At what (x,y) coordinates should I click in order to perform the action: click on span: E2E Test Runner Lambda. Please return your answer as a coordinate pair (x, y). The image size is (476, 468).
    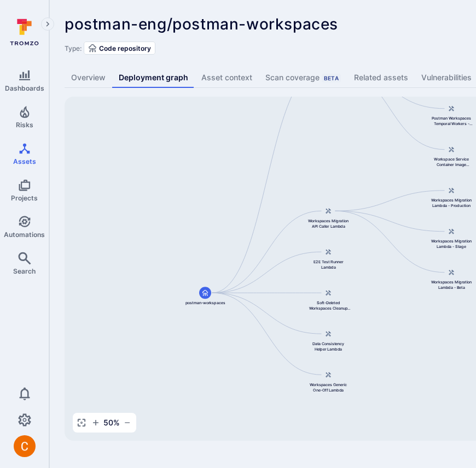
    Looking at the image, I should click on (328, 265).